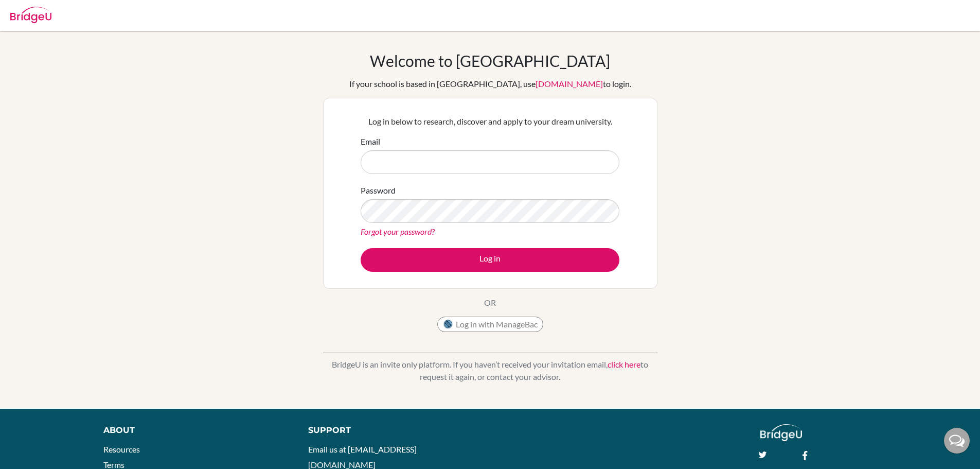 The height and width of the screenshot is (469, 980). Describe the element at coordinates (781, 432) in the screenshot. I see `img: logo_white@2x-f4f0deed5e89b7ecb1c2cc34c3e3d731f90f0f143d5ea2071677605dd97b5244.png` at that location.